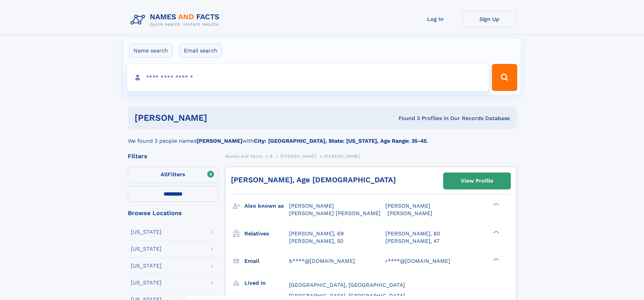 The height and width of the screenshot is (300, 644). What do you see at coordinates (176, 20) in the screenshot?
I see `img: Logo Names and Facts` at bounding box center [176, 20].